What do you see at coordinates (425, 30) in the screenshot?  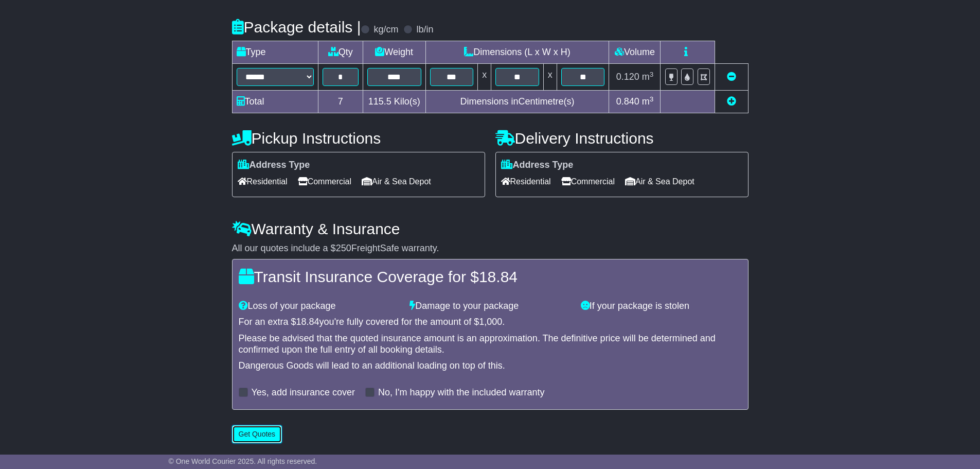 I see `label: lb/in` at bounding box center [425, 30].